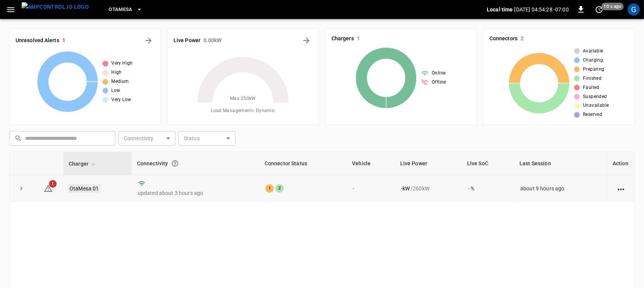  I want to click on h6: Live Power, so click(187, 41).